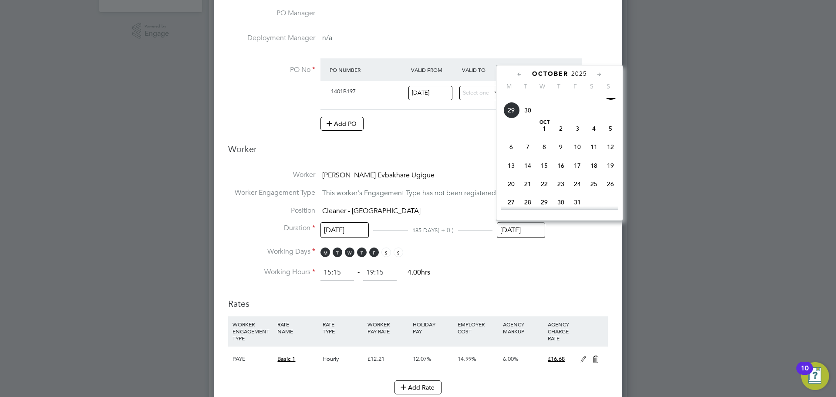  I want to click on span: 24, so click(577, 184).